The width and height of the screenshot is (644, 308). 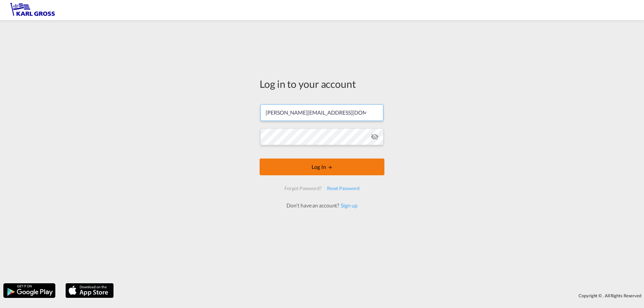 What do you see at coordinates (322, 113) in the screenshot?
I see `input: Enter email/phone number` at bounding box center [322, 113].